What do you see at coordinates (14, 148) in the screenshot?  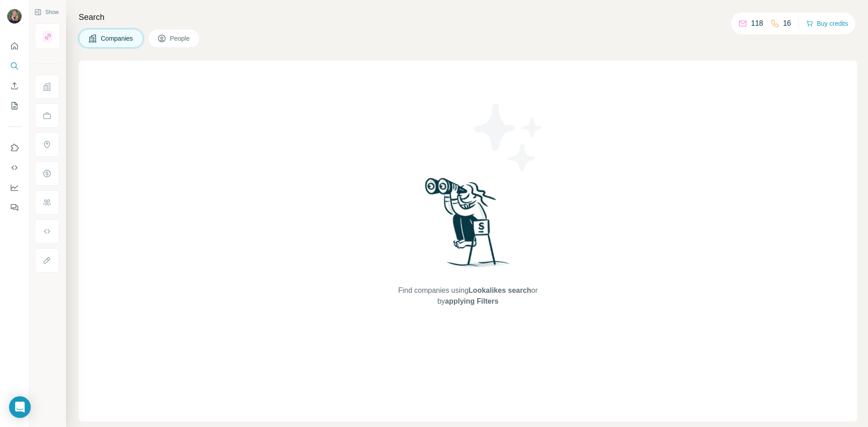 I see `button: Use Surfe on LinkedIn` at bounding box center [14, 148].